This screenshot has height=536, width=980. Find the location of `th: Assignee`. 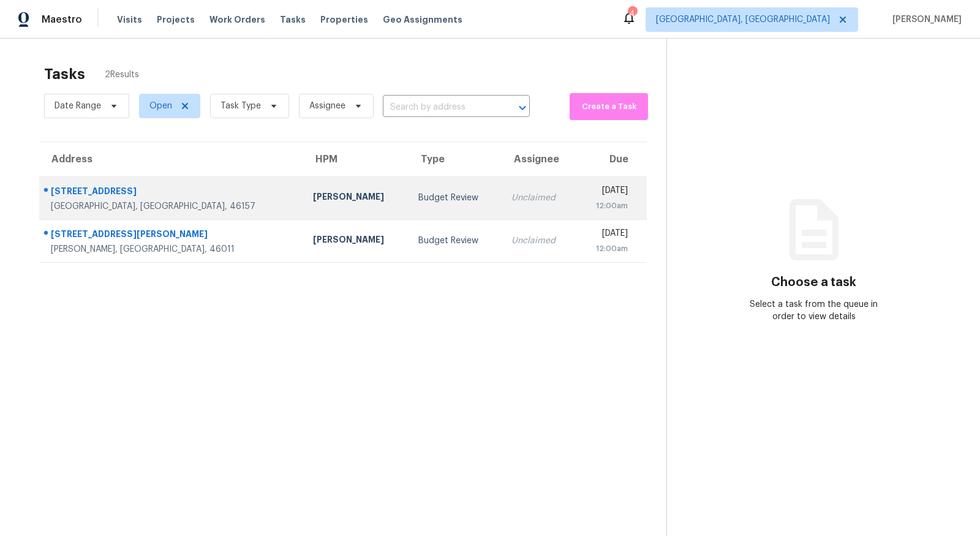

th: Assignee is located at coordinates (538, 159).